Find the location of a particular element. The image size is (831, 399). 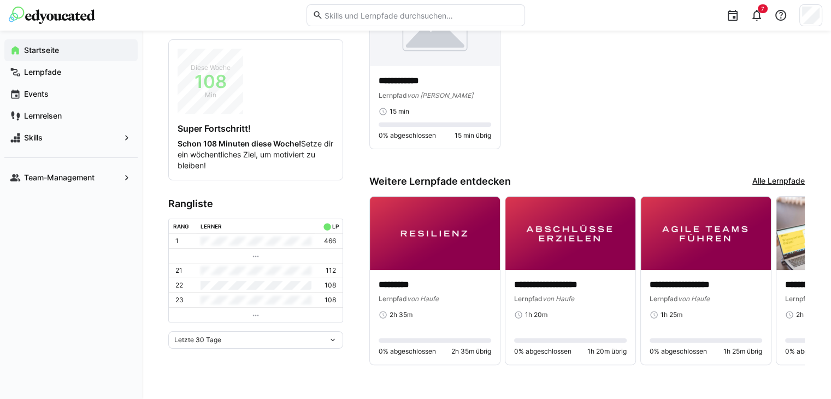

span: 1h 25m is located at coordinates (671, 315).